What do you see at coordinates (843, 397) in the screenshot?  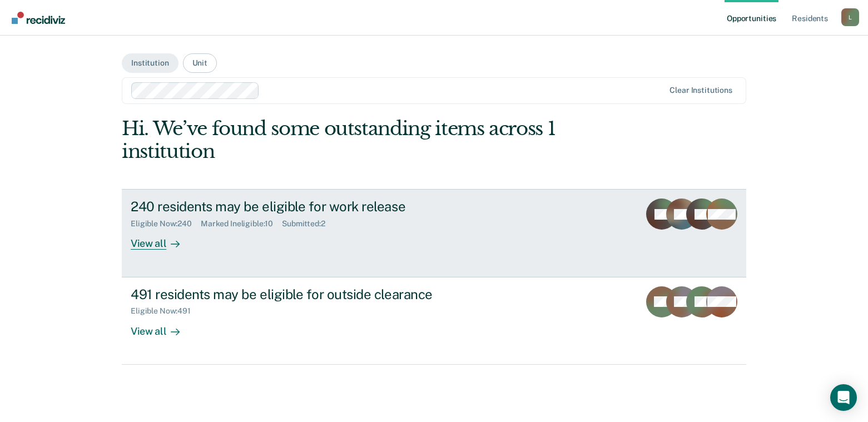 I see `div: Open Intercom Messenger` at bounding box center [843, 397].